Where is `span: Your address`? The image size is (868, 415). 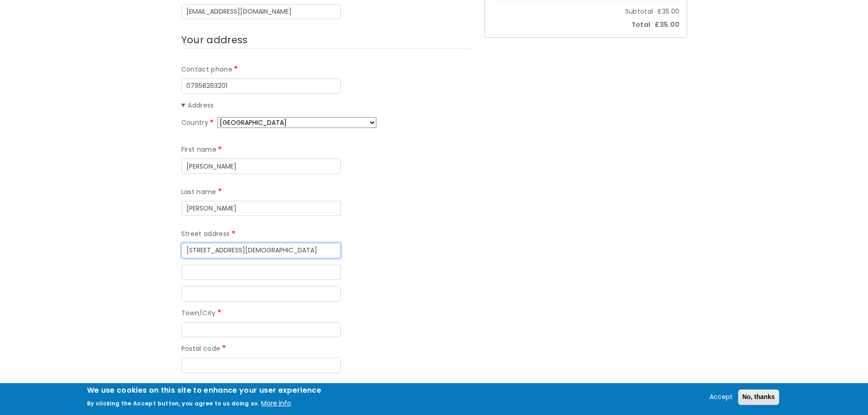
span: Your address is located at coordinates (215, 39).